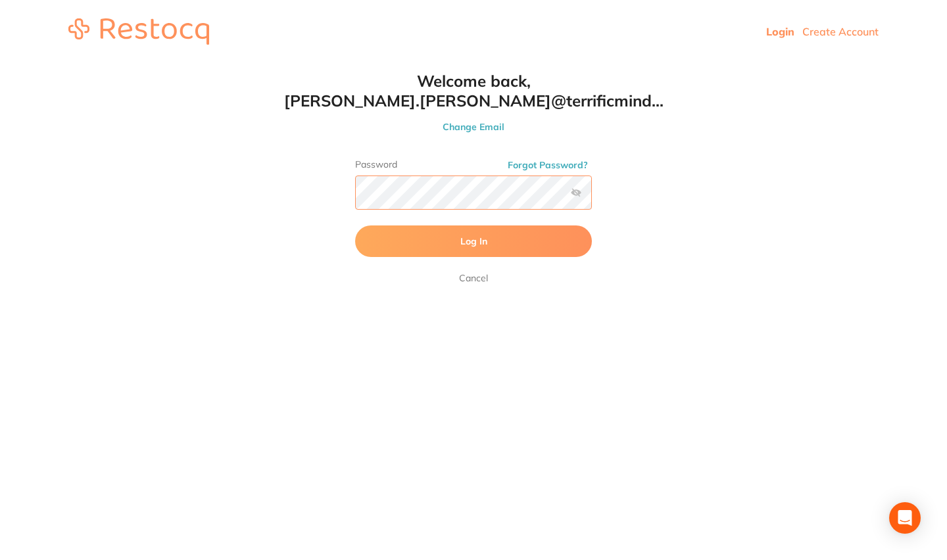 The image size is (947, 560). Describe the element at coordinates (474, 164) in the screenshot. I see `label: Password` at that location.